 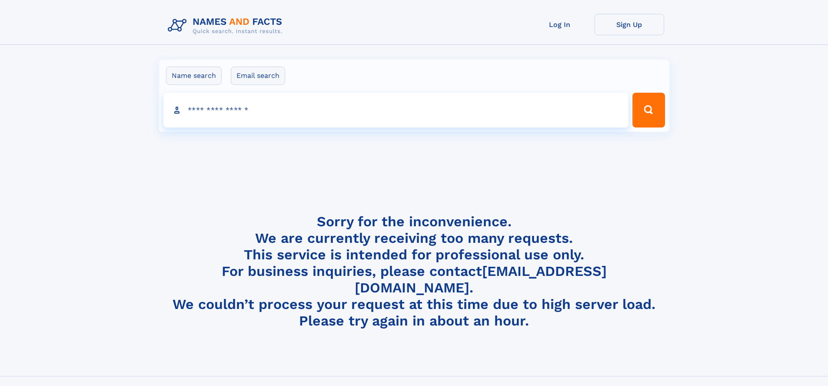 I want to click on h4: Sorry for the inconvenience. We are currently receiving too many requests. This service is intend..., so click(x=414, y=271).